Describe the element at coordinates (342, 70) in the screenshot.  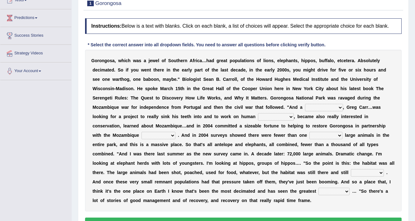
I see `b: v` at that location.